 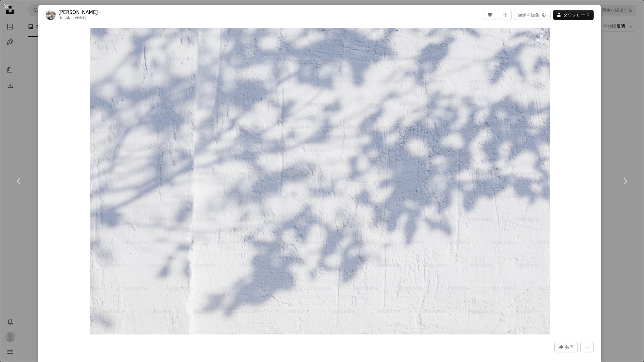 What do you see at coordinates (319, 181) in the screenshot?
I see `button: この画像でズームインする` at bounding box center [319, 181].